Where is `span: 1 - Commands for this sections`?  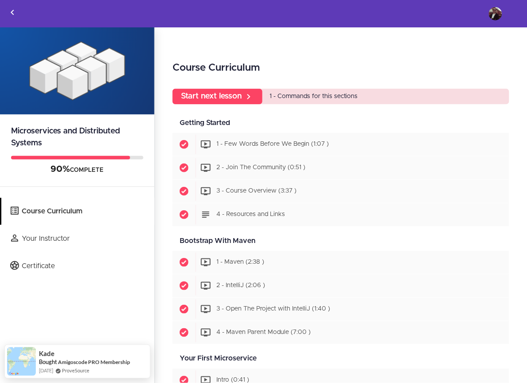 span: 1 - Commands for this sections is located at coordinates (313, 96).